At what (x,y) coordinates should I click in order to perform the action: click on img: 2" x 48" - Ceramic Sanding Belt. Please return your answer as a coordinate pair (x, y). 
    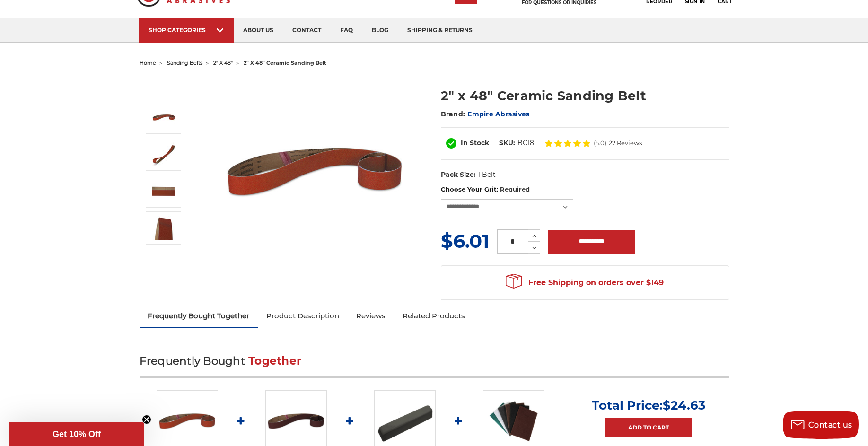
    Looking at the image, I should click on (164, 228).